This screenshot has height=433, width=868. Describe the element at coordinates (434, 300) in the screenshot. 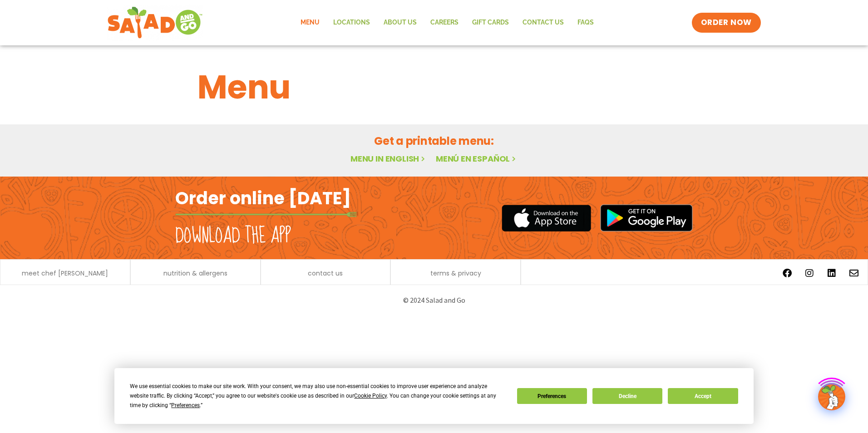

I see `p: © 2024 Salad and Go` at that location.